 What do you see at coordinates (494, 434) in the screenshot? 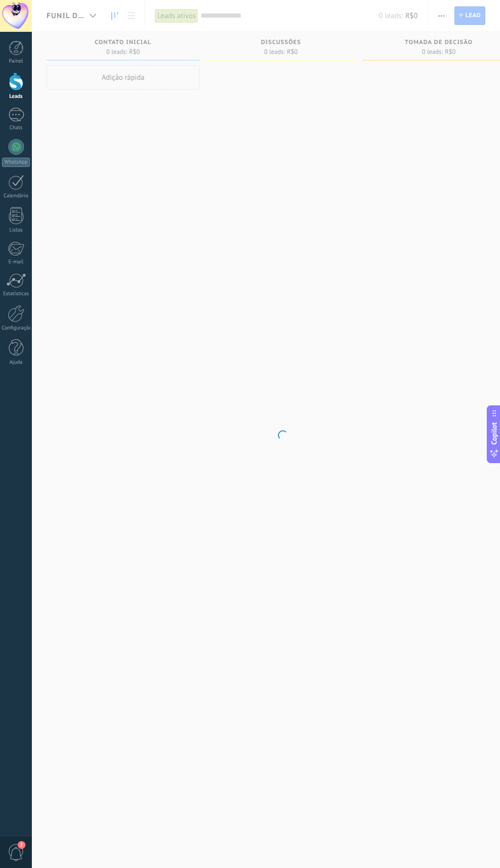
I see `span: Copilot` at bounding box center [494, 434].